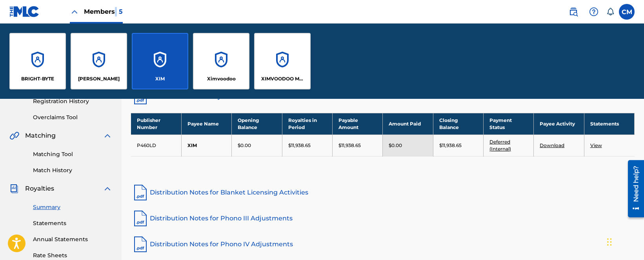 This screenshot has width=644, height=260. I want to click on td: XIM, so click(206, 145).